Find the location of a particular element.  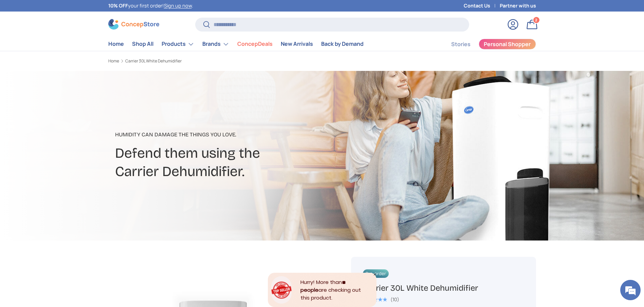

span: 2 is located at coordinates (536, 20).